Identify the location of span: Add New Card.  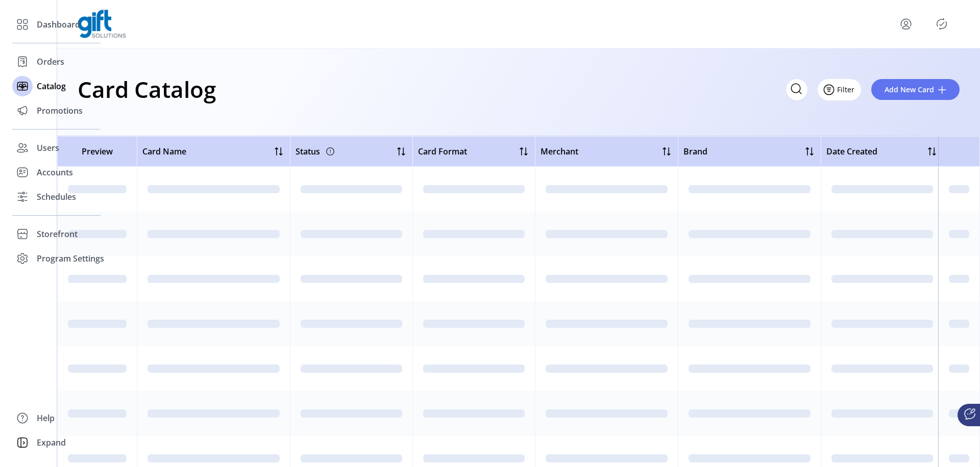
(909, 90).